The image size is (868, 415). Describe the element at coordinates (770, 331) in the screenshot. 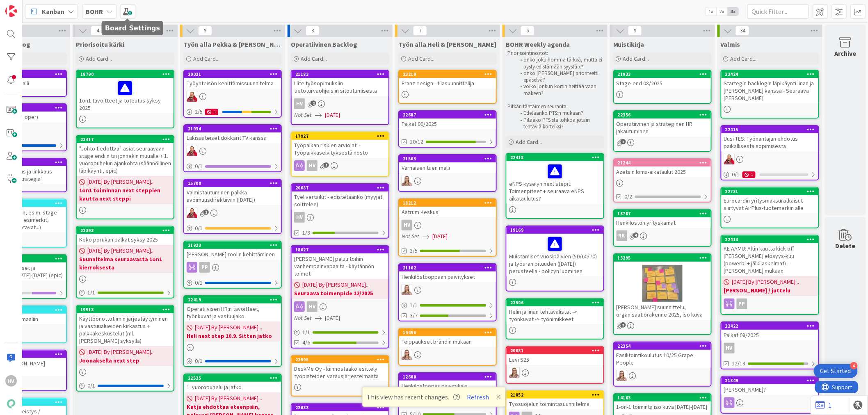

I see `div: 22422Palkat 08/2025` at that location.